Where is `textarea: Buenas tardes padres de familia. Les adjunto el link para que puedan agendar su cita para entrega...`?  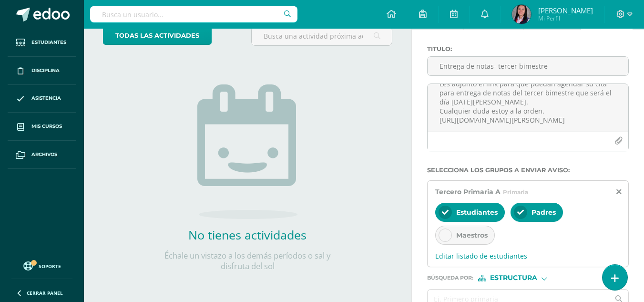
textarea: Buenas tardes padres de familia. Les adjunto el link para que puedan agendar su cita para entrega... is located at coordinates (528, 108).